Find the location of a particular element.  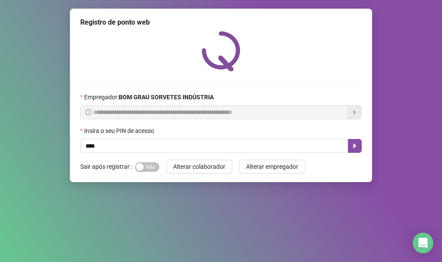

label: Insira o seu PIN de acesso is located at coordinates (120, 131).